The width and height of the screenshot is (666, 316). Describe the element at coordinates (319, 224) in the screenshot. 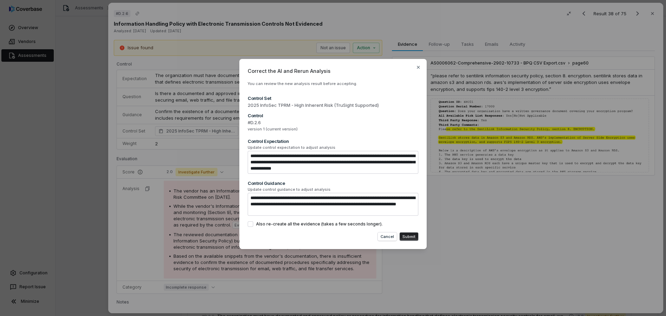

I see `span: Also re-create all the evidence (takes a few seconds longer).` at that location.